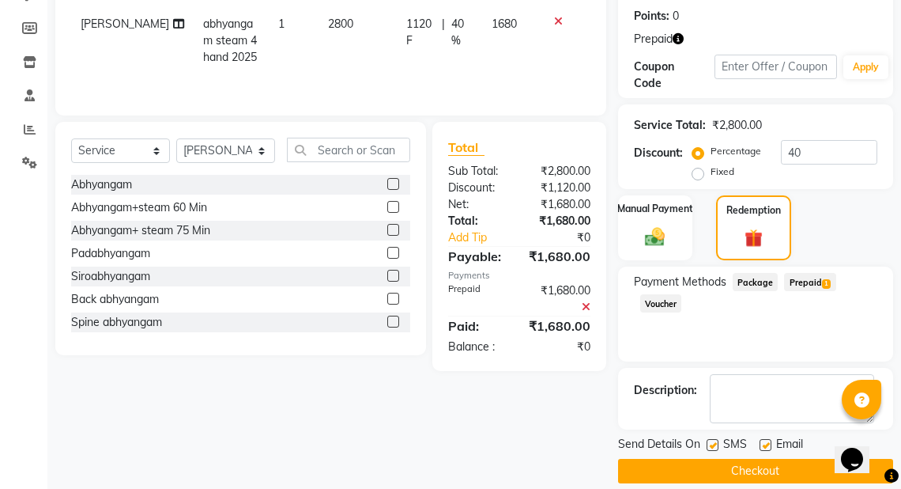 The width and height of the screenshot is (901, 489). What do you see at coordinates (101, 184) in the screenshot?
I see `div: Abhyangam` at bounding box center [101, 184].